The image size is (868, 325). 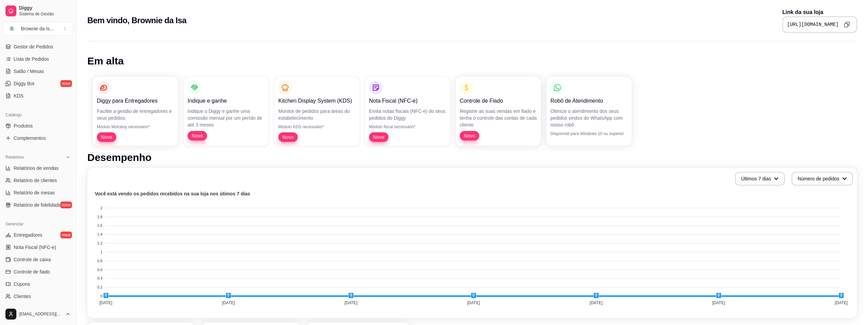 What do you see at coordinates (15, 157) in the screenshot?
I see `span: Relatórios` at bounding box center [15, 157].